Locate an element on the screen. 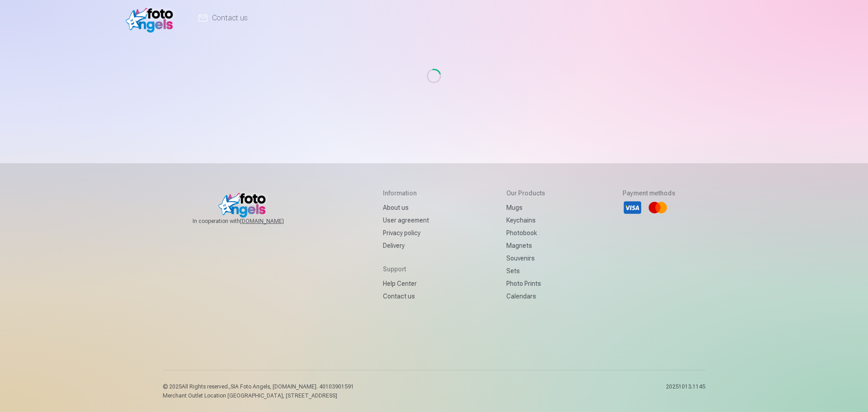 Image resolution: width=868 pixels, height=412 pixels. a: Souvenirs is located at coordinates (525, 258).